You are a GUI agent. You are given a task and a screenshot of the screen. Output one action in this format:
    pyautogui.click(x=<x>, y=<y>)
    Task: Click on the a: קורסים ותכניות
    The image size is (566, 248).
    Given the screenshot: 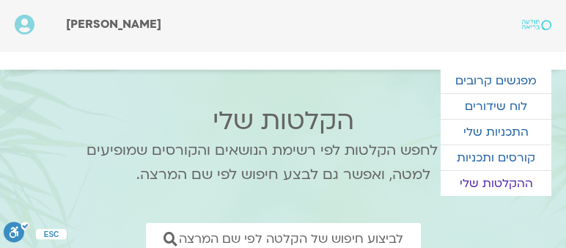 What is the action you would take?
    pyautogui.click(x=496, y=158)
    